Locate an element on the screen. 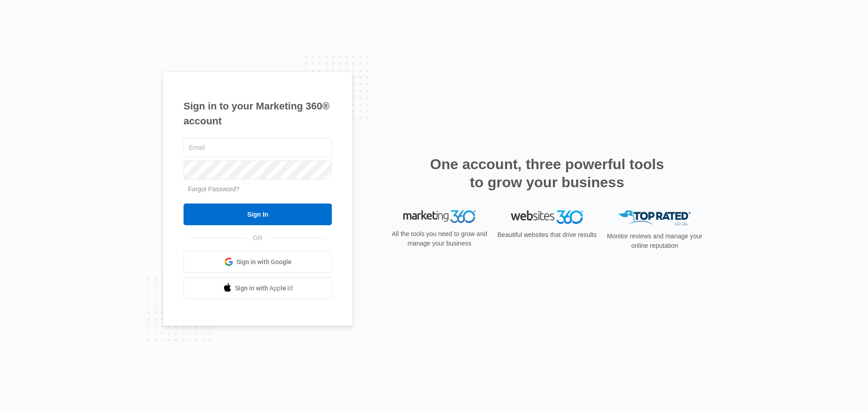  img: Websites 360 is located at coordinates (547, 216).